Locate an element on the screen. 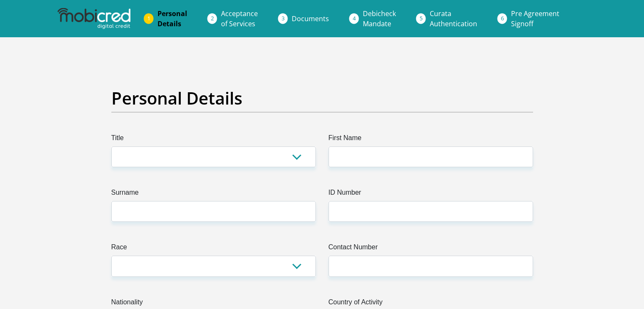  span: Documents is located at coordinates (310, 19).